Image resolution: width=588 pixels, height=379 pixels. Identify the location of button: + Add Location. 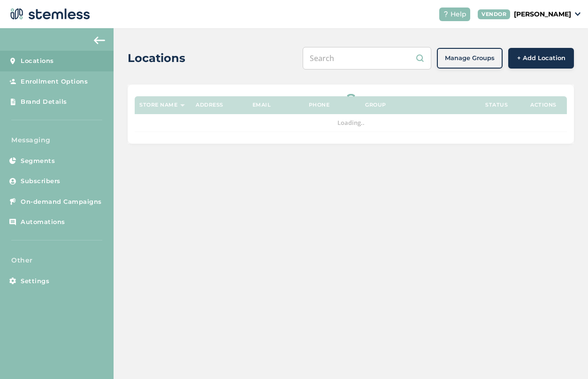
(541, 59).